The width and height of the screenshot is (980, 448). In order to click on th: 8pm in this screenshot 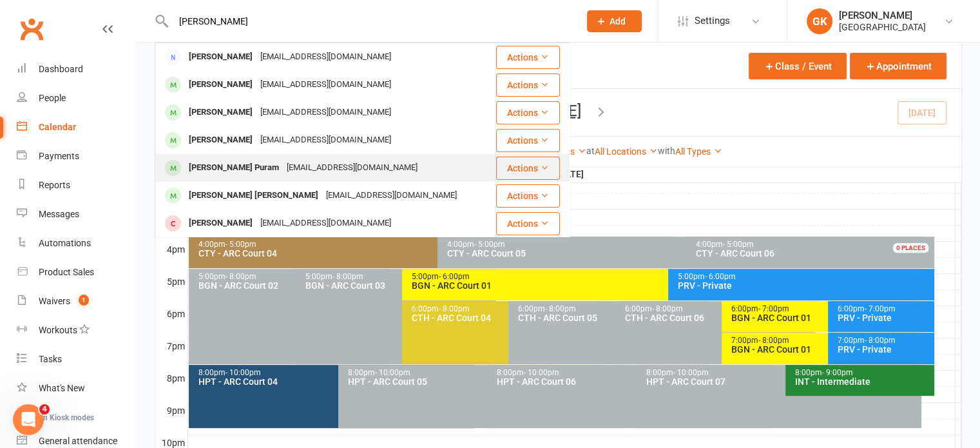, I will do `click(172, 377)`.